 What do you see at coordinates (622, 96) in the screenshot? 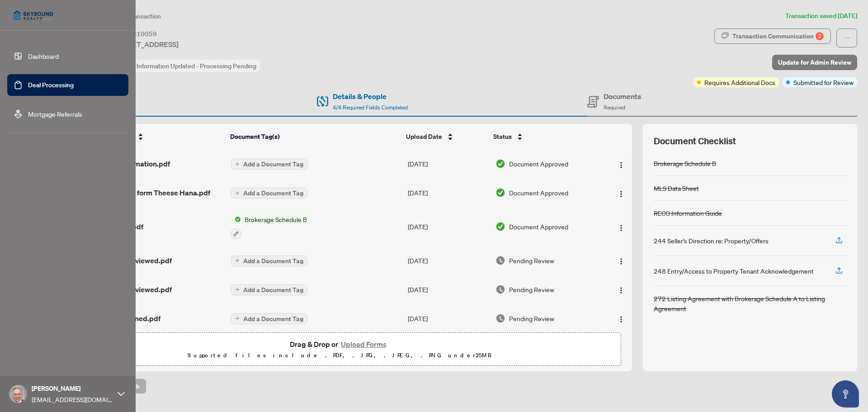
I see `h4: Documents` at bounding box center [622, 96].